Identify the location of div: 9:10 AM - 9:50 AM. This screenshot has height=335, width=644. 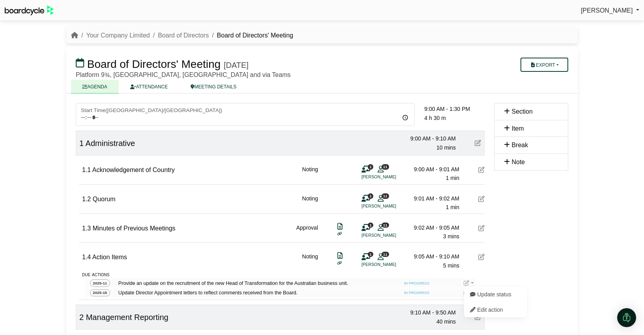
(428, 313).